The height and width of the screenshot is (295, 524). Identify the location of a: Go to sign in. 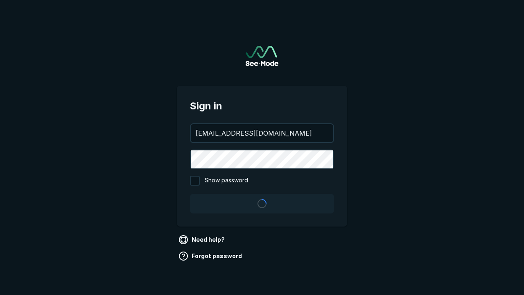
(262, 56).